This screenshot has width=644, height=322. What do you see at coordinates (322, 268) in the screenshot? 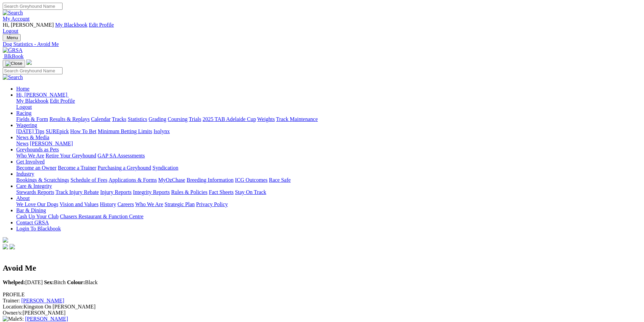
I see `h2: Avoid Me` at bounding box center [322, 268].